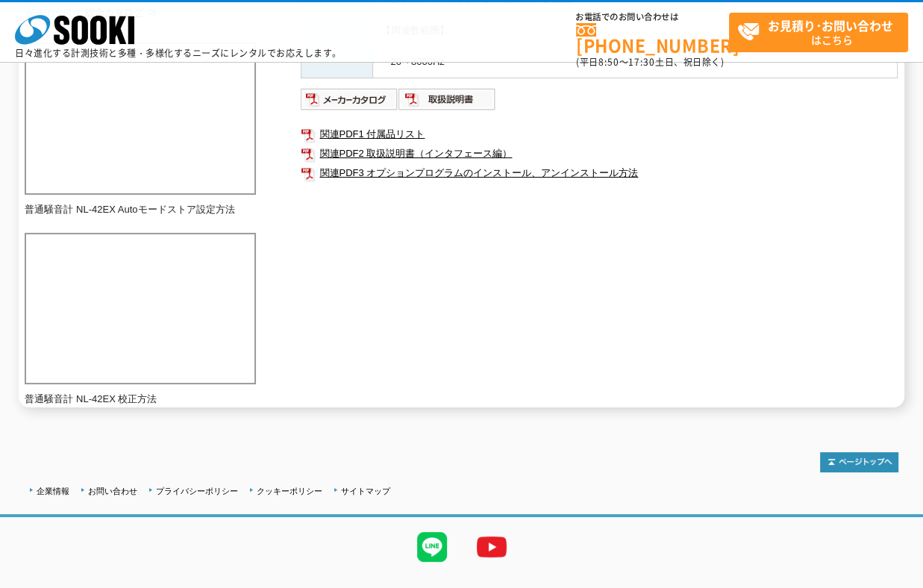 The image size is (923, 588). What do you see at coordinates (112, 491) in the screenshot?
I see `a: お問い合わせ` at bounding box center [112, 491].